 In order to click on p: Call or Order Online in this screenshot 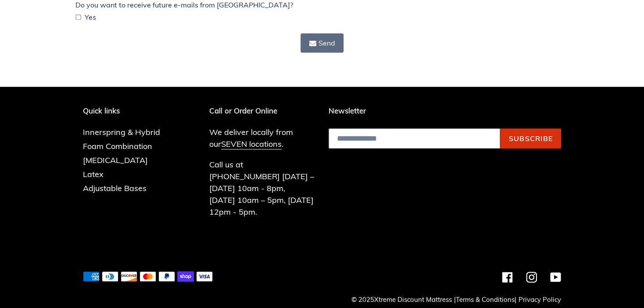, I will do `click(263, 111)`.